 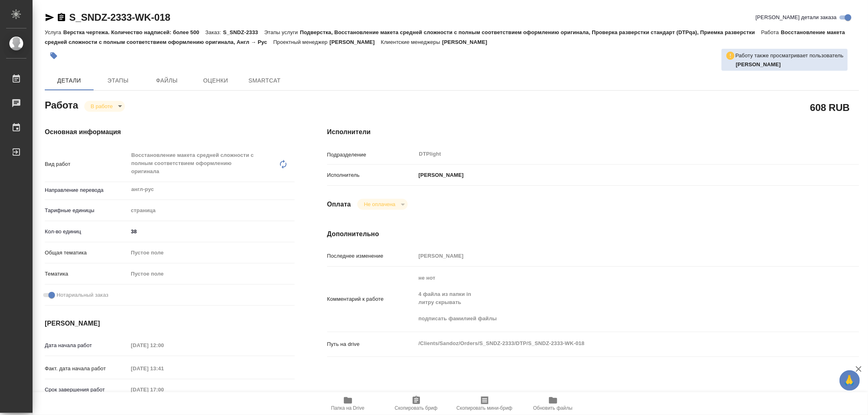 What do you see at coordinates (167, 81) in the screenshot?
I see `span: Файлы` at bounding box center [167, 81].